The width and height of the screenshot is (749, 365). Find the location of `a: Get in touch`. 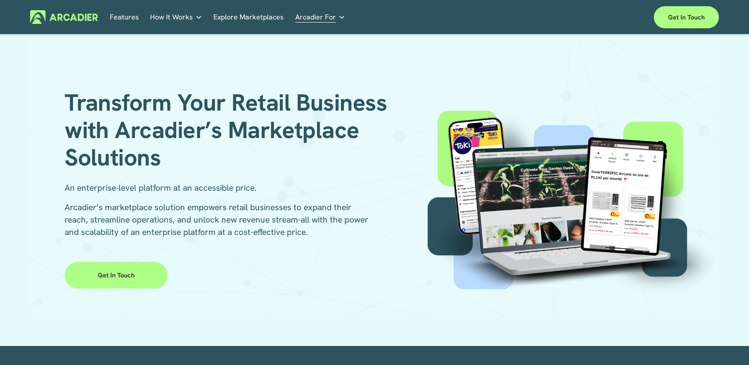

a: Get in touch is located at coordinates (687, 17).